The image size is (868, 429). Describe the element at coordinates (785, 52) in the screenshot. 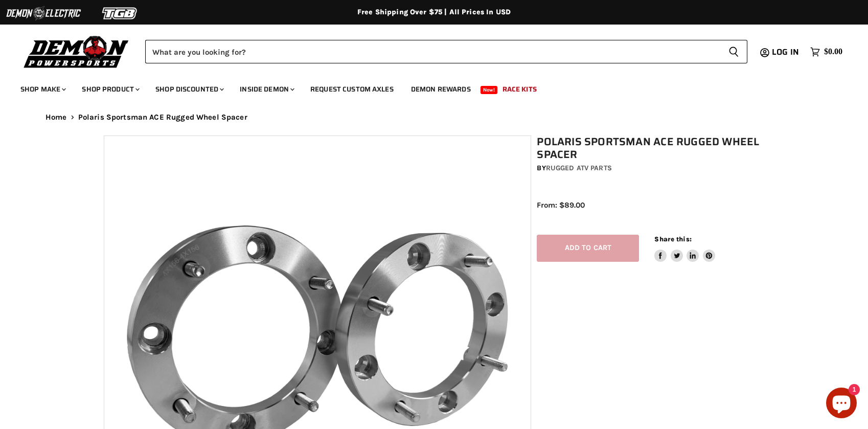

I see `span: Log in` at that location.